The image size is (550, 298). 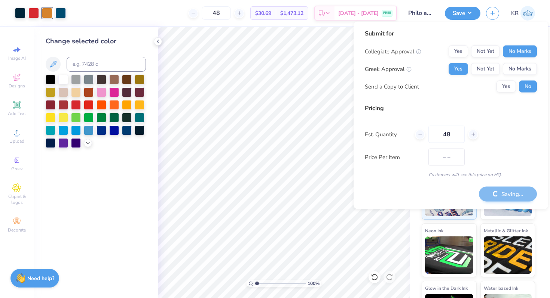 What do you see at coordinates (501, 288) in the screenshot?
I see `span: Water based Ink` at bounding box center [501, 288].